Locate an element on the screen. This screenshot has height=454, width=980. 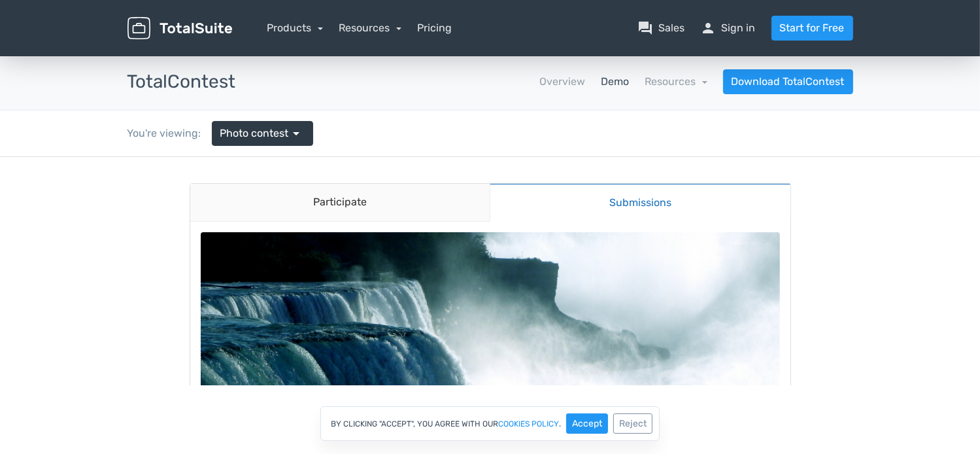
button: Accept is located at coordinates (587, 423).